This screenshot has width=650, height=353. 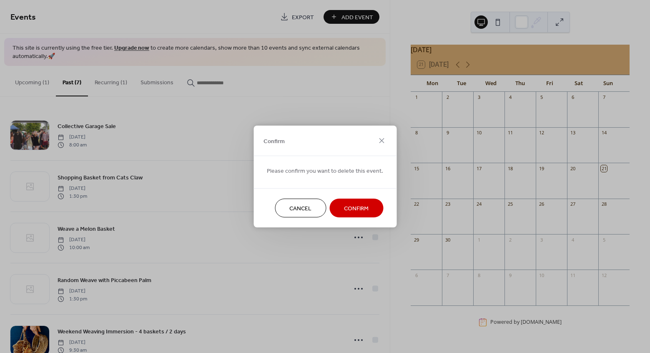 I want to click on span: Please confirm you want to delete this event., so click(x=325, y=171).